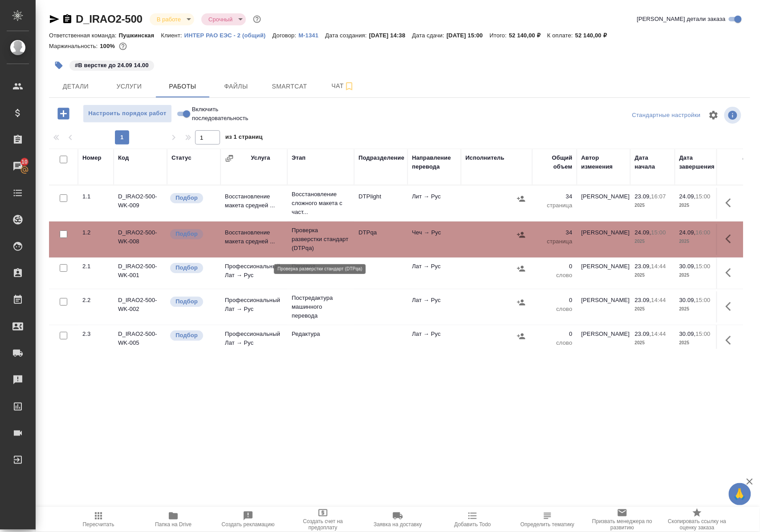  Describe the element at coordinates (96, 197) in the screenshot. I see `div: 1.1` at that location.